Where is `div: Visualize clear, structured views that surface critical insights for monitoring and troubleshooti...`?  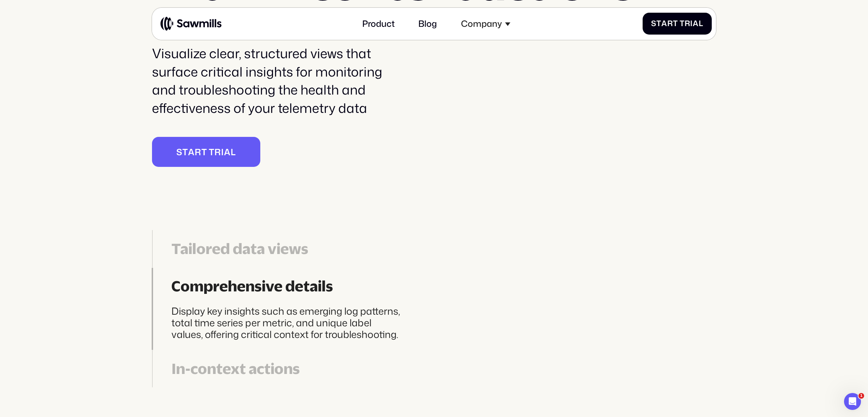 div: Visualize clear, structured views that surface critical insights for monitoring and troubleshooti... is located at coordinates (277, 81).